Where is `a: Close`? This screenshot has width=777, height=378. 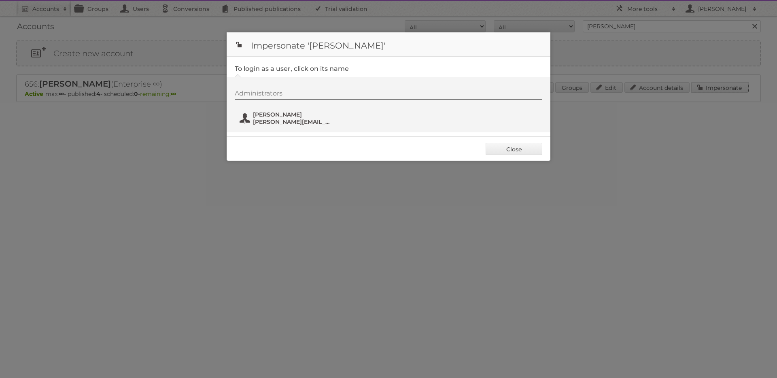
a: Close is located at coordinates (514, 149).